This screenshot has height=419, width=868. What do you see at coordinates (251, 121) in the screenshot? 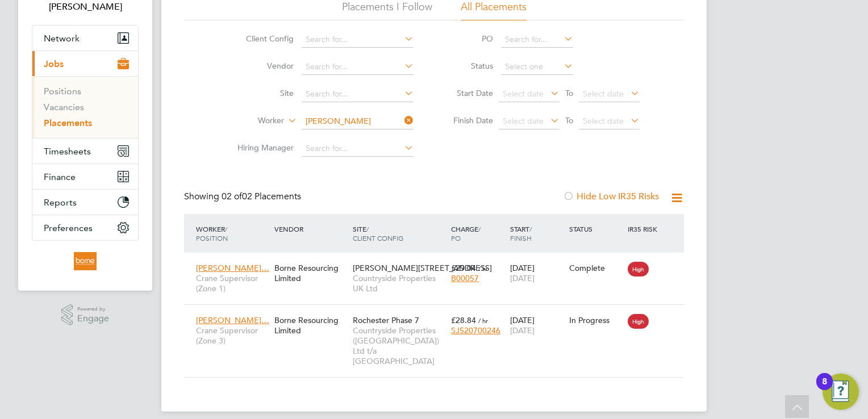
I see `label: Worker` at bounding box center [251, 121].